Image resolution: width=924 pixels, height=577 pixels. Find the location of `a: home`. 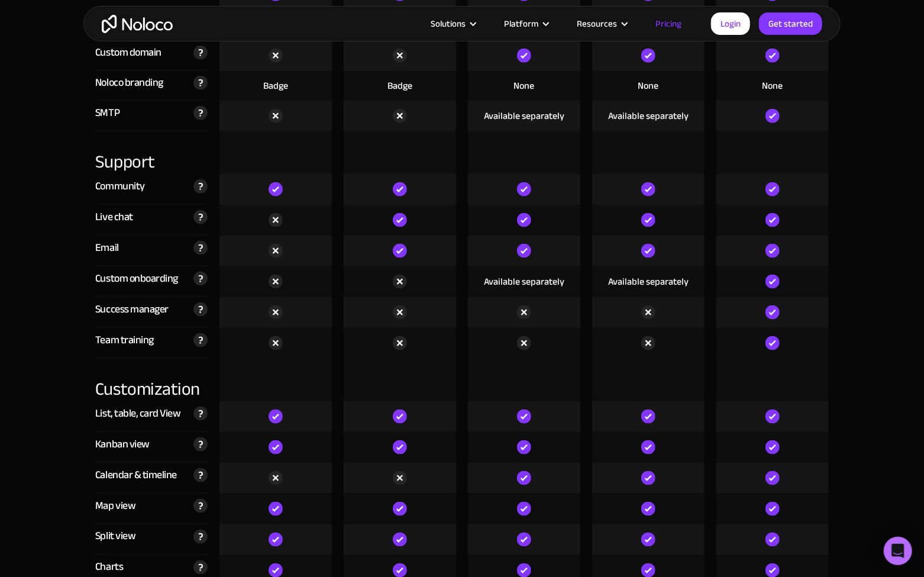

a: home is located at coordinates (138, 24).